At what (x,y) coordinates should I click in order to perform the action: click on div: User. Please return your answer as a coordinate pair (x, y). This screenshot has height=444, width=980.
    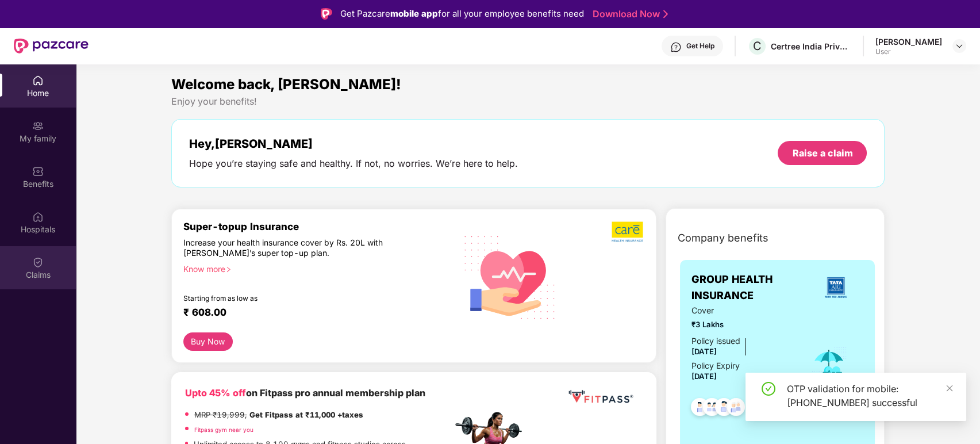
    Looking at the image, I should click on (908, 51).